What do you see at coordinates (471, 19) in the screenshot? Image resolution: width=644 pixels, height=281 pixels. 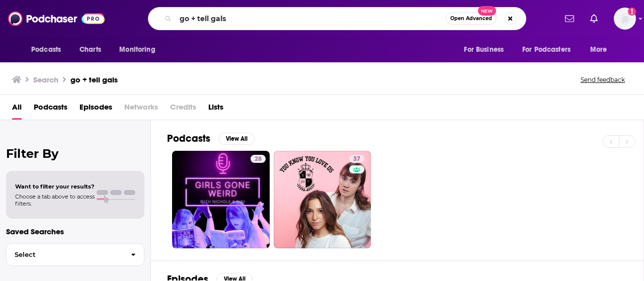 I see `button: Open AdvancedNew` at bounding box center [471, 19].